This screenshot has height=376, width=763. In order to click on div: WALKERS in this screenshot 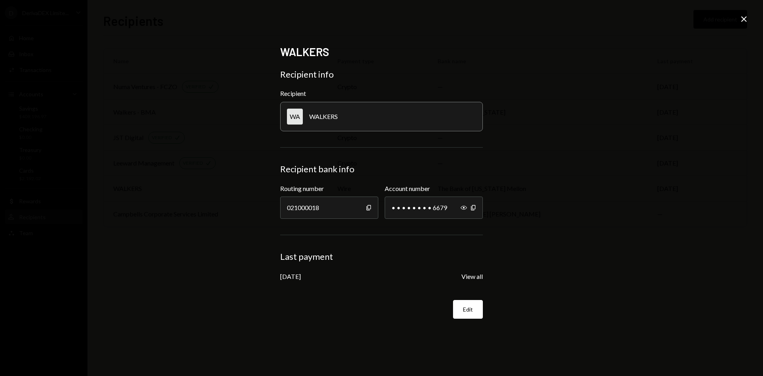, I will do `click(324, 116)`.